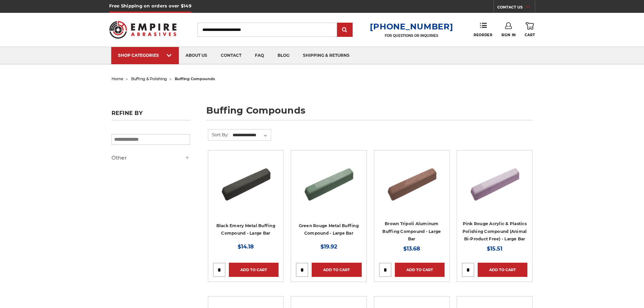 The width and height of the screenshot is (644, 308). Describe the element at coordinates (145, 55) in the screenshot. I see `div: SHOP CATEGORIES` at that location.